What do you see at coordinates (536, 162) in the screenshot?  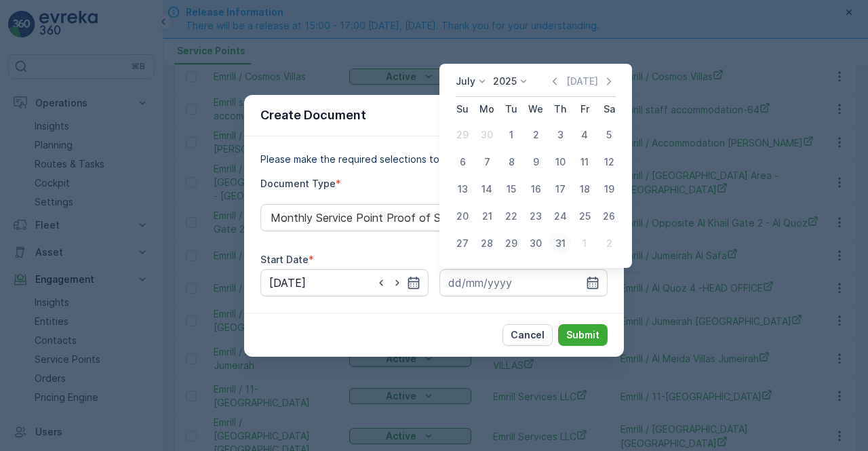 I see `div: 9` at bounding box center [536, 162].